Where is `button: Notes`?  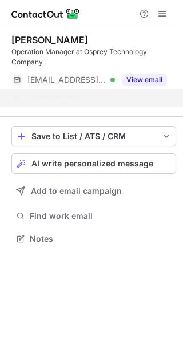
button: Notes is located at coordinates (94, 239).